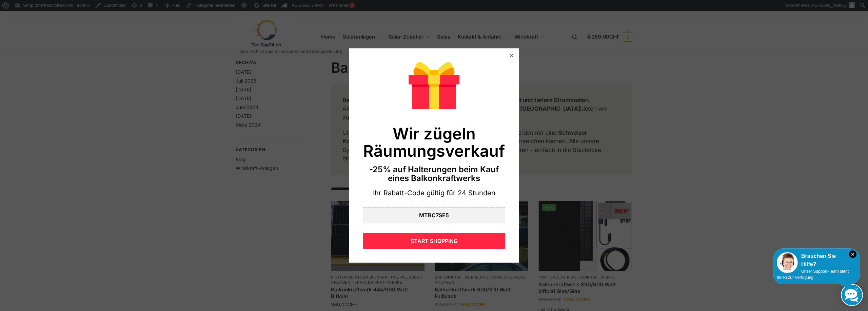 This screenshot has width=868, height=311. I want to click on div: Wir zügeln Räumungsverkauf, so click(434, 142).